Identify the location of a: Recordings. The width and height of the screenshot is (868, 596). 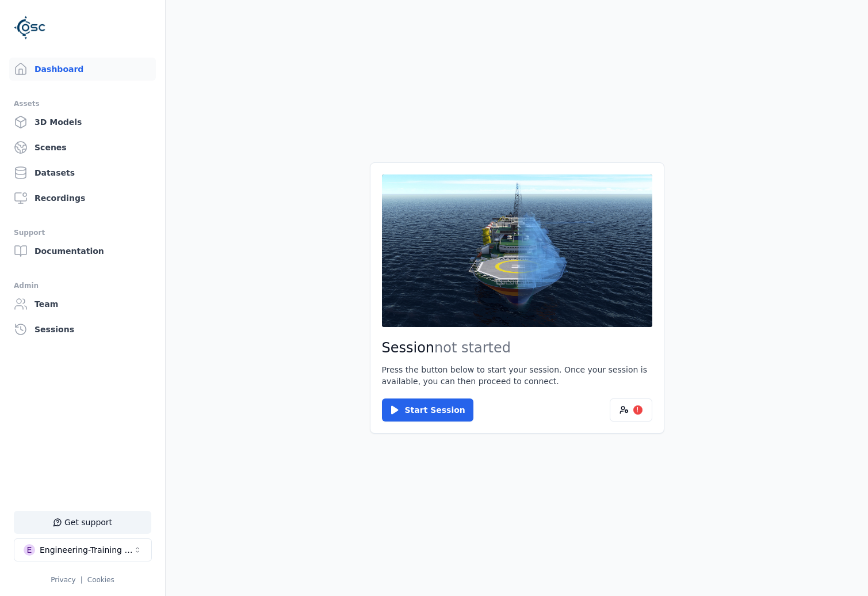
(82, 198).